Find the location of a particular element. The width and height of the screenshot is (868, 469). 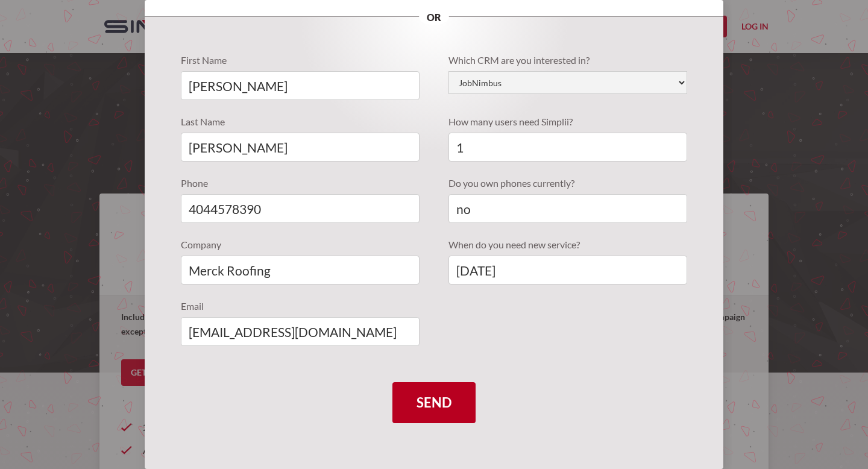

p: or is located at coordinates (434, 17).